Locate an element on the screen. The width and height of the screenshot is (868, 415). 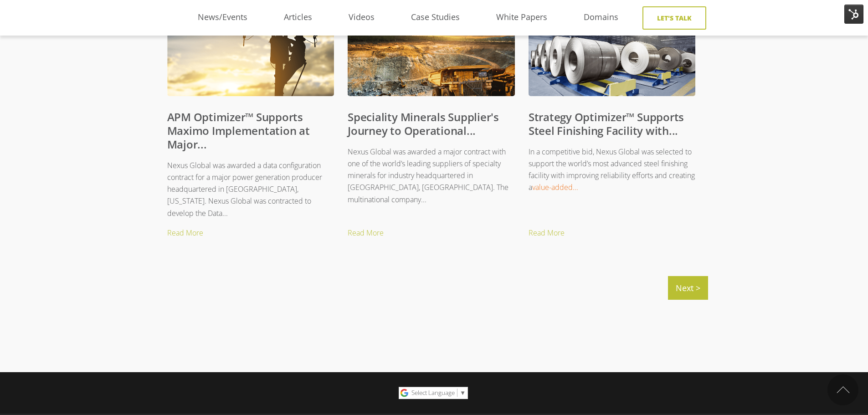
a: Videos is located at coordinates (361, 17).